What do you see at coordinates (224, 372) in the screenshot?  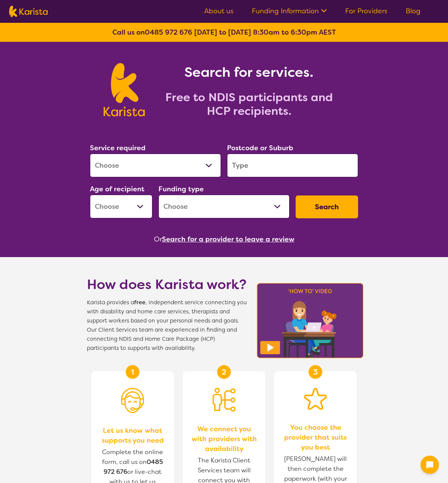 I see `div: 2` at bounding box center [224, 372].